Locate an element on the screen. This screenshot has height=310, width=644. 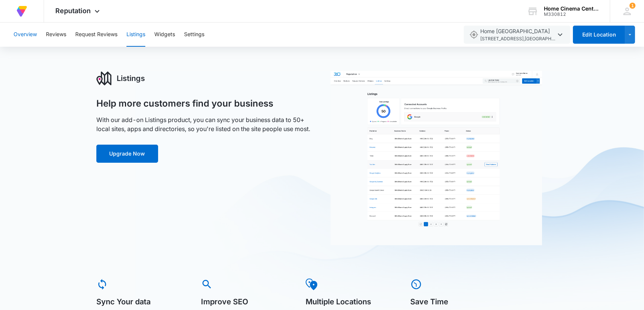
h3: Listings is located at coordinates (131, 78).